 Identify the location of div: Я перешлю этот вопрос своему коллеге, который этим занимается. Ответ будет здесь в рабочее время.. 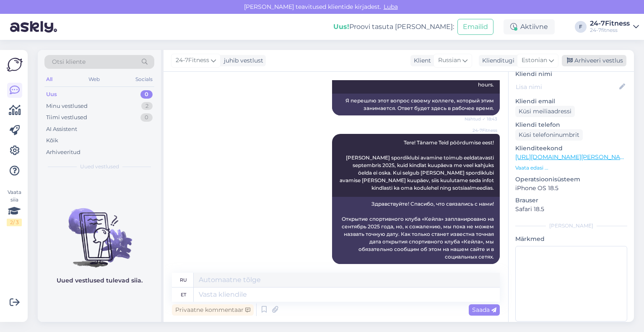
(416, 104).